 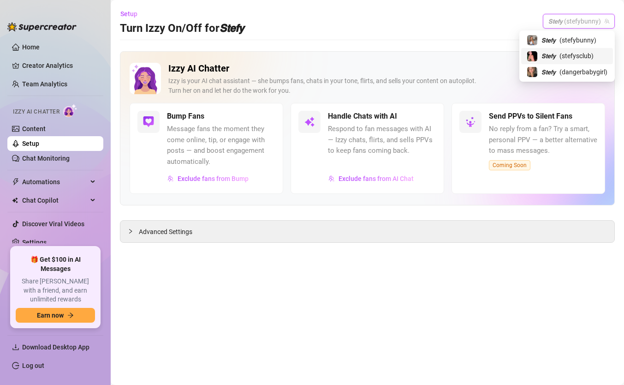 I want to click on span: Earn now, so click(x=50, y=315).